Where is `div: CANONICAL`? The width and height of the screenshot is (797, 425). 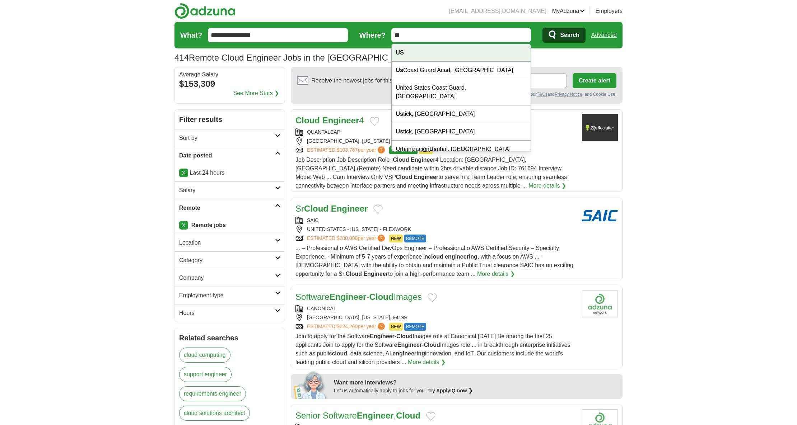 div: CANONICAL is located at coordinates (436, 309).